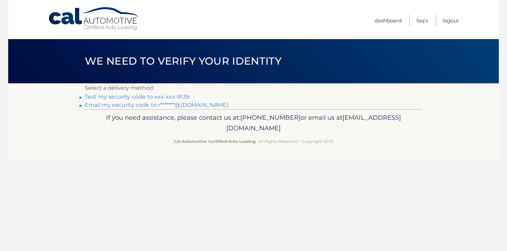 This screenshot has height=251, width=507. What do you see at coordinates (422, 20) in the screenshot?
I see `a: FAQ's` at bounding box center [422, 20].